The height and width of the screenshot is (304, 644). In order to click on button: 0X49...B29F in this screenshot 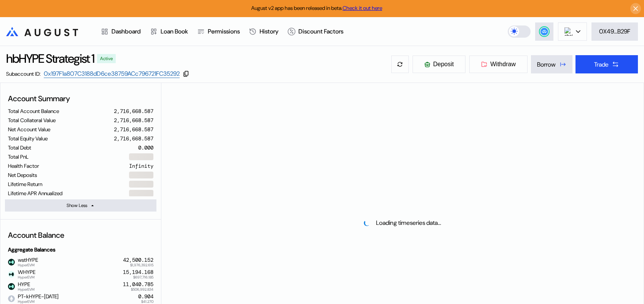, I will do `click(615, 32)`.